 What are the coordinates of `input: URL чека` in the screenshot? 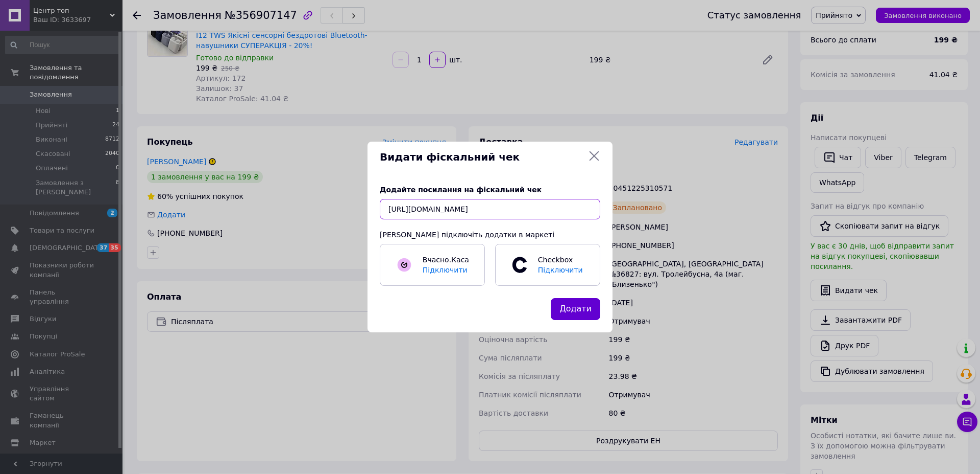 It's located at (490, 209).